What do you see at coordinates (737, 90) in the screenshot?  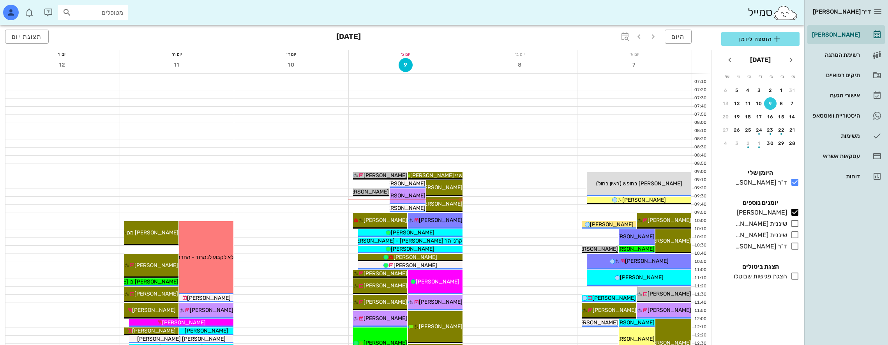 I see `button: 5` at bounding box center [737, 90].